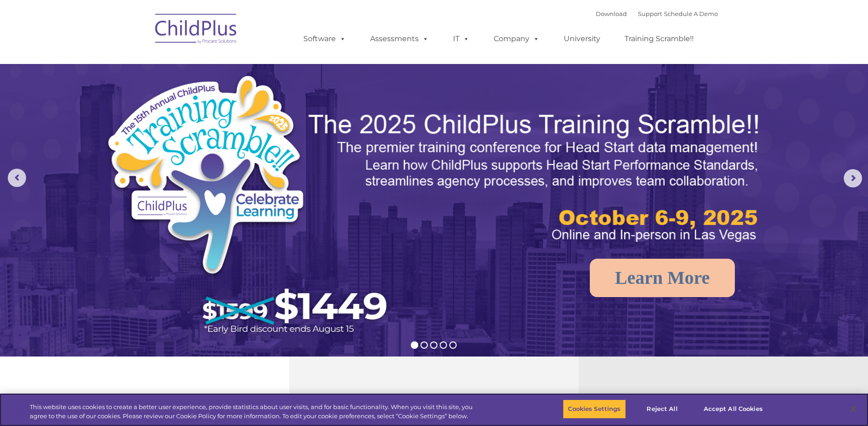  Describe the element at coordinates (691, 14) in the screenshot. I see `a: Schedule A Demo` at that location.